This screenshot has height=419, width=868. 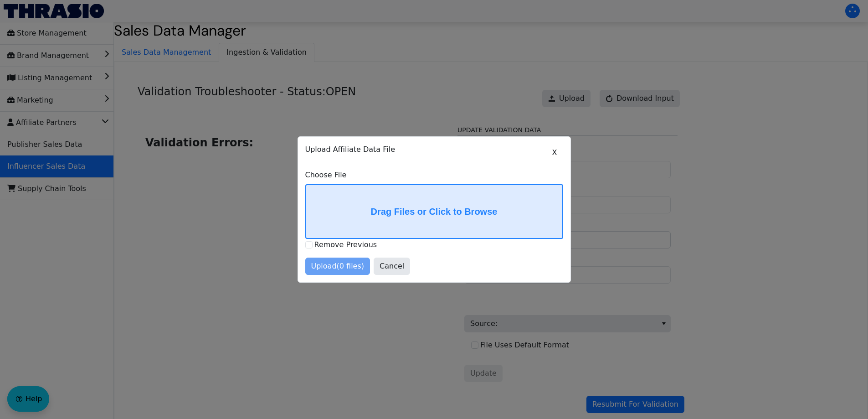 What do you see at coordinates (392, 266) in the screenshot?
I see `span: Cancel` at bounding box center [392, 266].